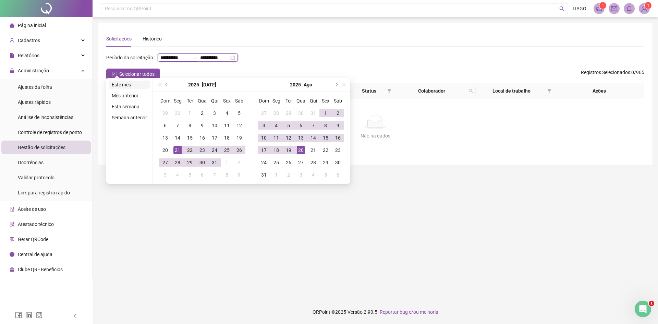 The height and width of the screenshot is (324, 658). I want to click on td: 2025-07-13, so click(165, 138).